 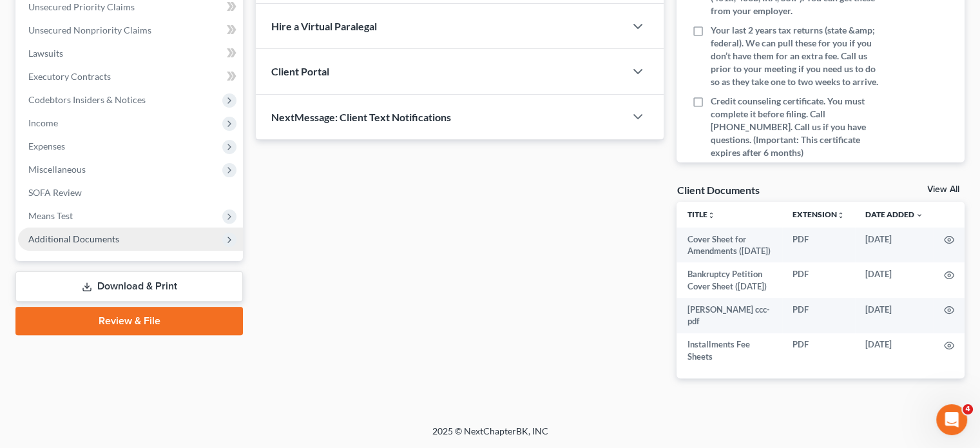 What do you see at coordinates (87, 99) in the screenshot?
I see `span: Codebtors Insiders & Notices` at bounding box center [87, 99].